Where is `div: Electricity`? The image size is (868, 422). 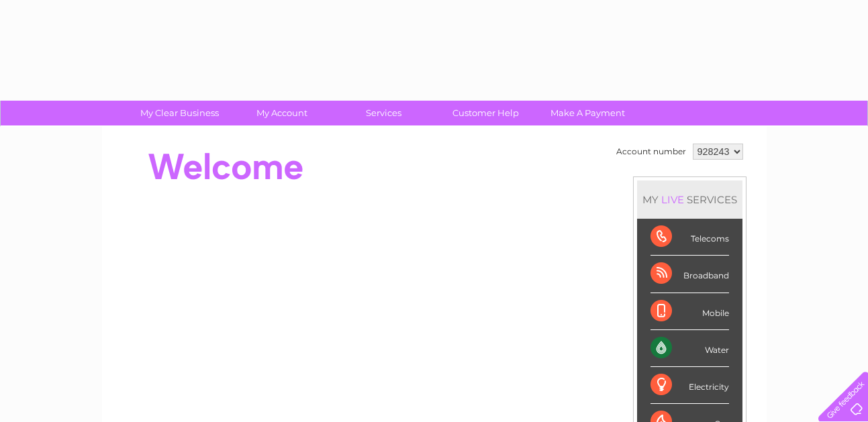
div: Electricity is located at coordinates (689, 385).